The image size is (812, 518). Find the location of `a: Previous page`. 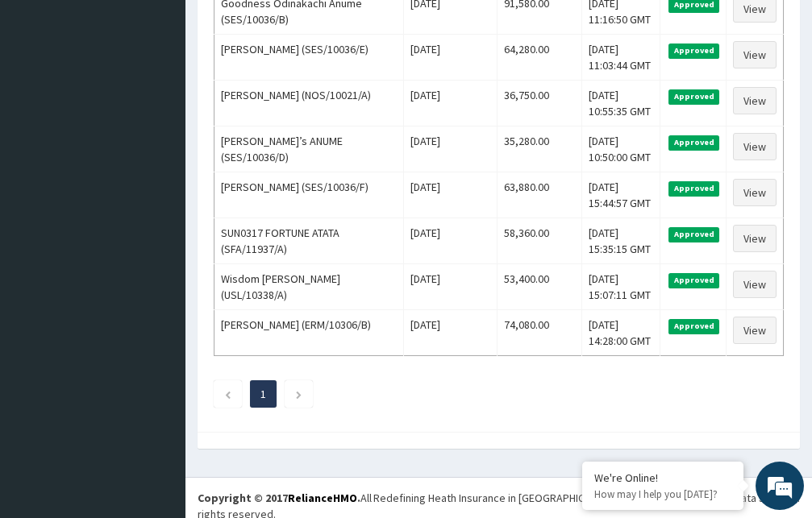

a: Previous page is located at coordinates (227, 394).